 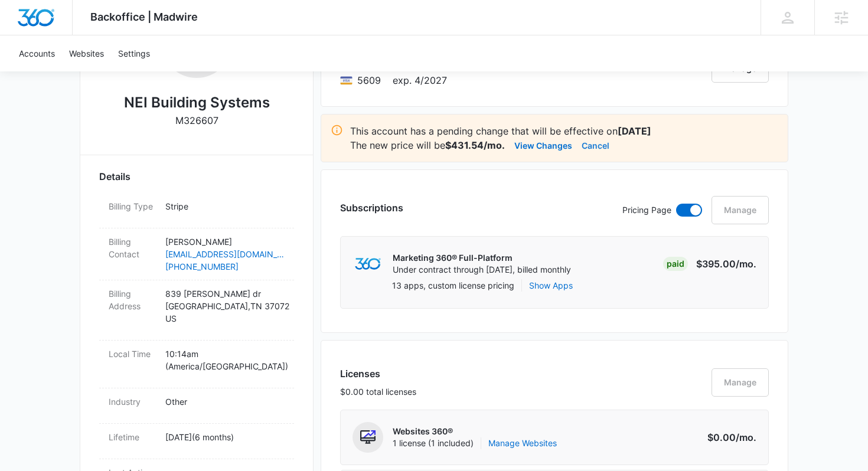 What do you see at coordinates (197, 406) in the screenshot?
I see `div: IndustryOther` at bounding box center [197, 406].